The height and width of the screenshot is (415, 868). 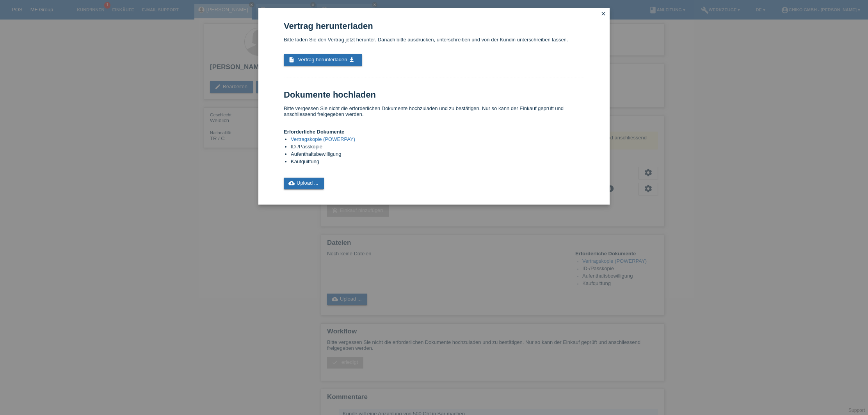 What do you see at coordinates (322, 59) in the screenshot?
I see `span: Vertrag herunterladen` at bounding box center [322, 59].